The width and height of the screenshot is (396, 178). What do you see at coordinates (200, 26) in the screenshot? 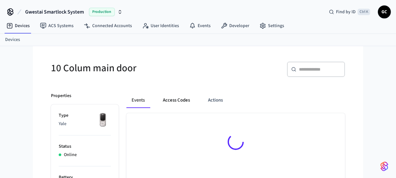
I see `a: Events` at bounding box center [200, 26].